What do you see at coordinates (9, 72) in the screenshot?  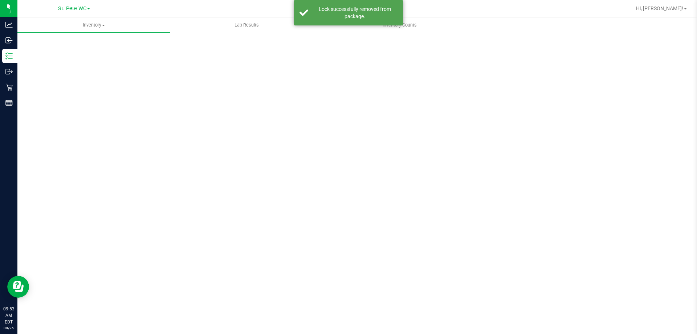 I see `inline-svg: Outbound` at bounding box center [9, 72].